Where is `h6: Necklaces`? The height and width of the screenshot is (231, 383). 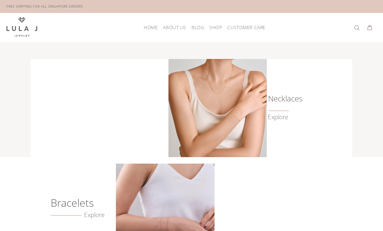
h6: Necklaces is located at coordinates (280, 99).